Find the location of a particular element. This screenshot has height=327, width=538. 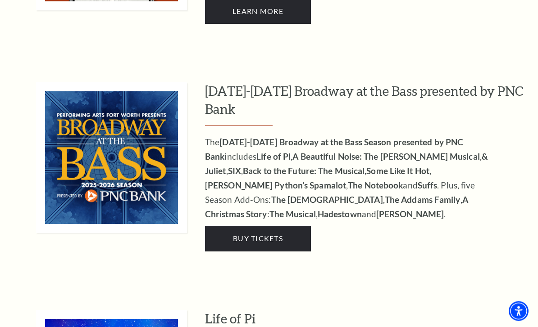

strong: Some Like It Hot is located at coordinates (398, 171).